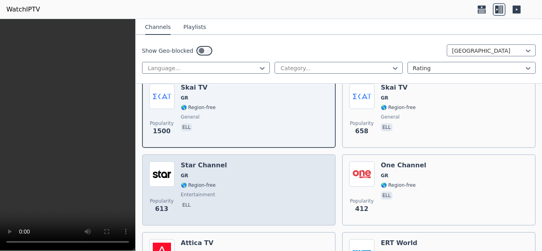 This screenshot has height=251, width=542. What do you see at coordinates (162, 174) in the screenshot?
I see `img: Star Channel` at bounding box center [162, 174].